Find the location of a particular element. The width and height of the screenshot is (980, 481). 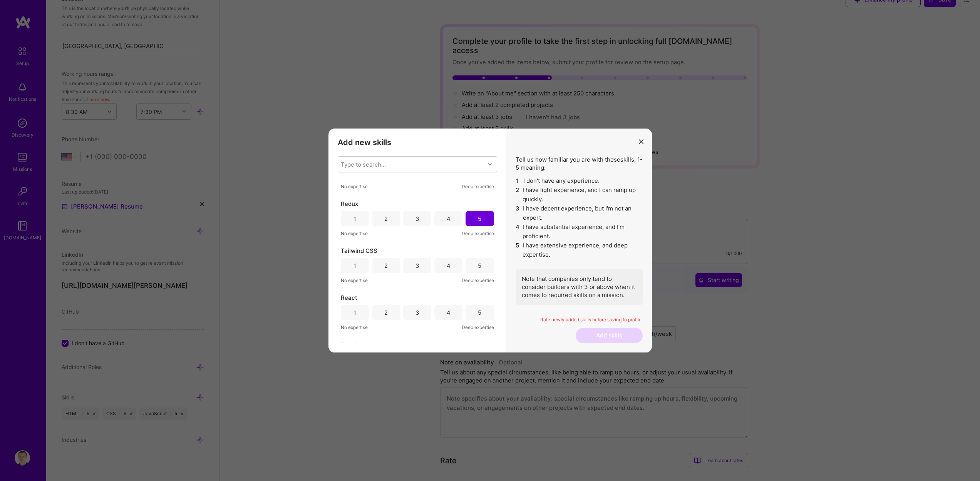

li: I have extensive experience, and deep expertise. is located at coordinates (579, 250).